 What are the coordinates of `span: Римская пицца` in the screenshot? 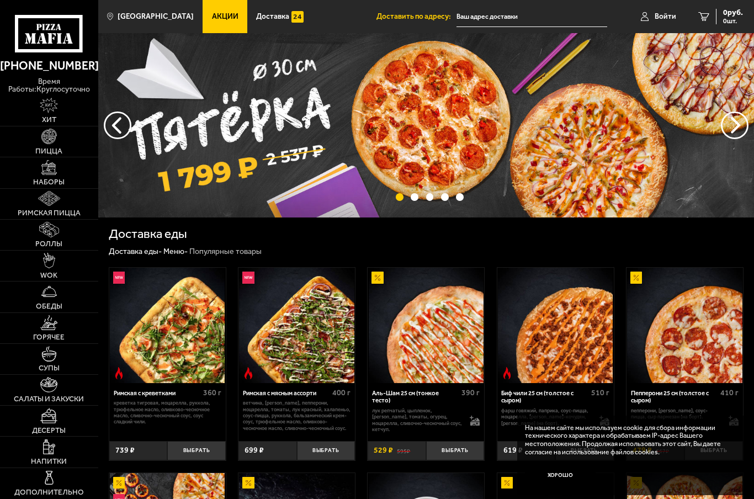 It's located at (49, 213).